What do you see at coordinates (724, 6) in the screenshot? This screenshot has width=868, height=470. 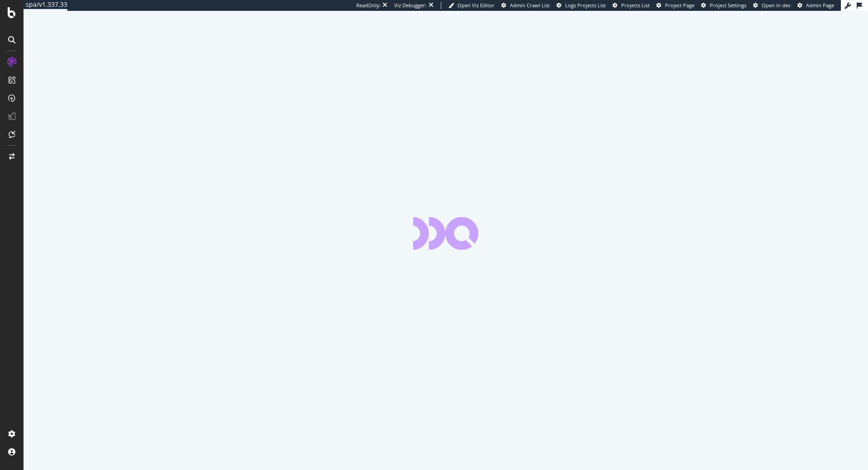 I see `a: Project Settings` at bounding box center [724, 6].